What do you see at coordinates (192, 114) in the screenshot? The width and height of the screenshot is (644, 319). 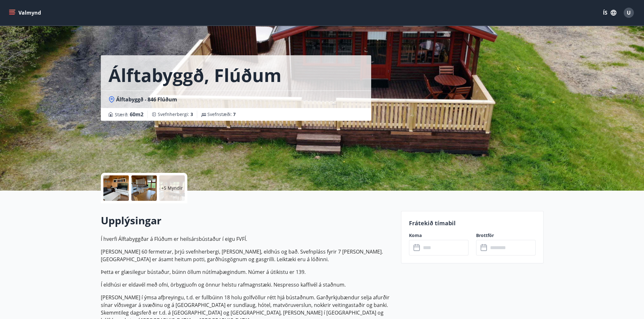 I see `span: 3` at bounding box center [192, 114].